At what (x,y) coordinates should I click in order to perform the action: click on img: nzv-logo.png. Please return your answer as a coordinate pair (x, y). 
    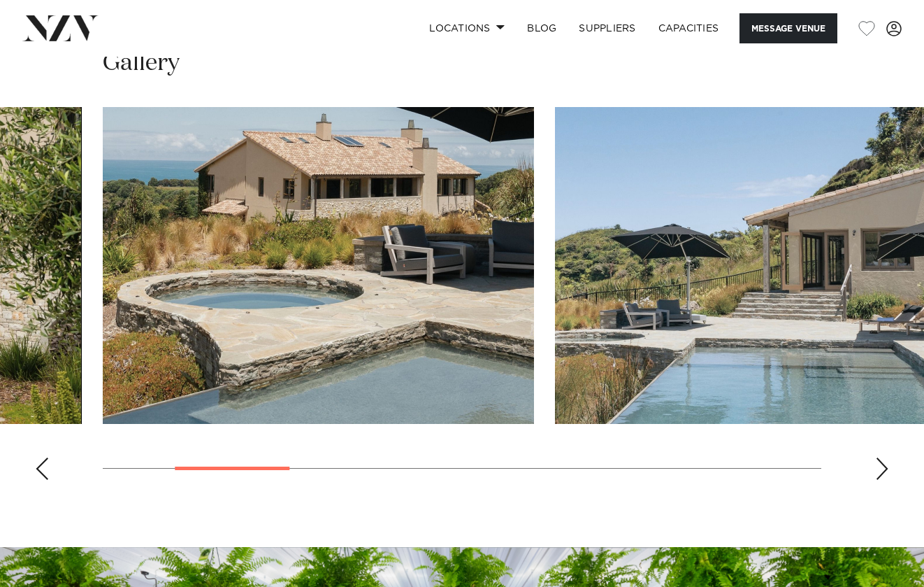
    Looking at the image, I should click on (60, 28).